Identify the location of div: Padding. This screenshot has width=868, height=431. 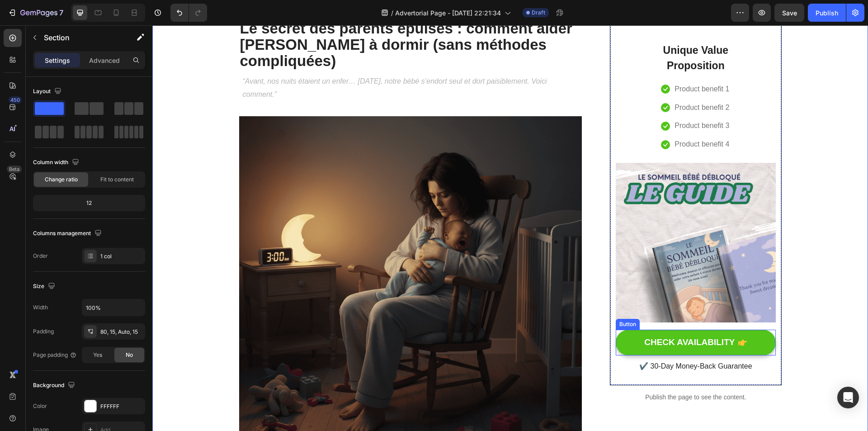
(44, 332).